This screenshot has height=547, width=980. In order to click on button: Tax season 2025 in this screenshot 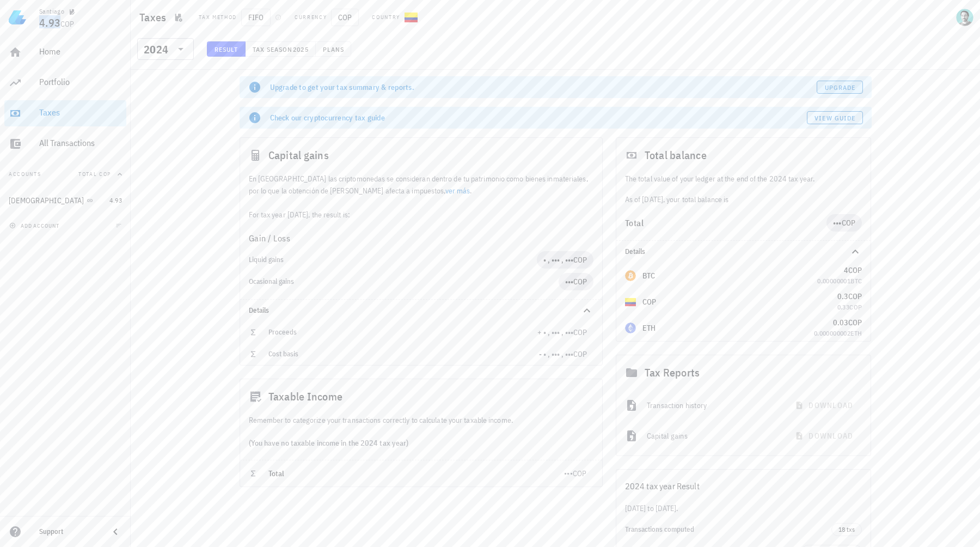, I will do `click(280, 49)`.